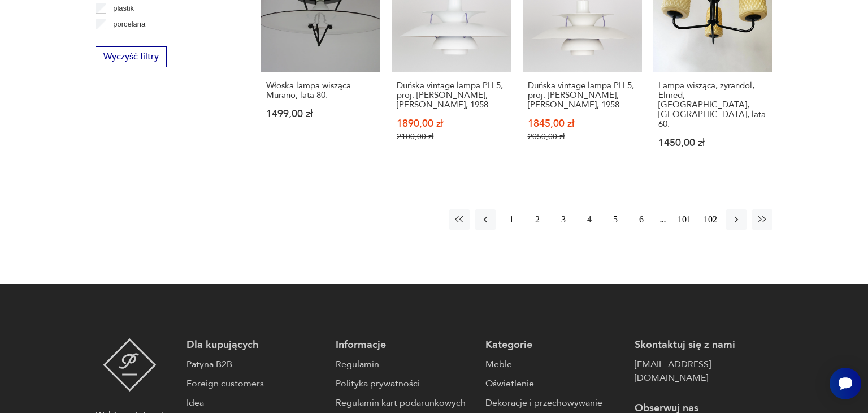  Describe the element at coordinates (710, 219) in the screenshot. I see `button: 102` at that location.